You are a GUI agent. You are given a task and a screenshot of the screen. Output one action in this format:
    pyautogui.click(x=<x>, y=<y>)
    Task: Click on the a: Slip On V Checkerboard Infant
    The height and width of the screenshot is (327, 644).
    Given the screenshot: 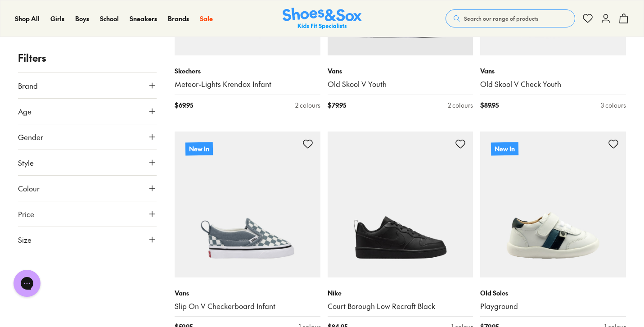 What is the action you would take?
    pyautogui.click(x=248, y=306)
    